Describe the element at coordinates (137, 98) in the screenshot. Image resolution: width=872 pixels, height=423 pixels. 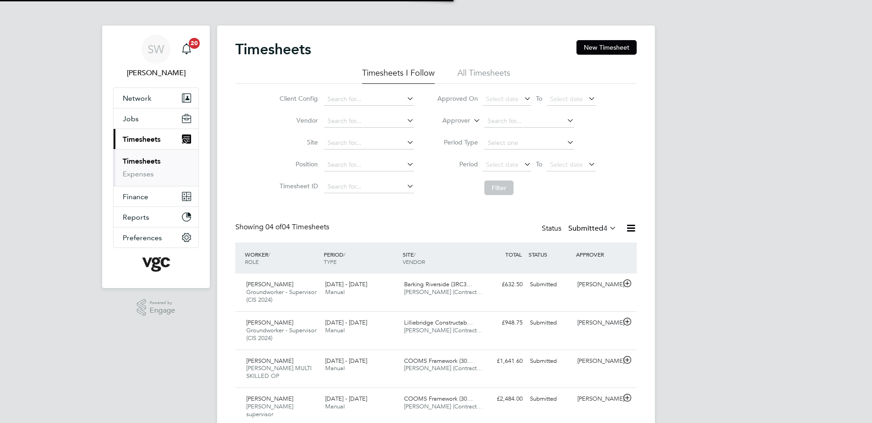
I see `span: Network` at that location.